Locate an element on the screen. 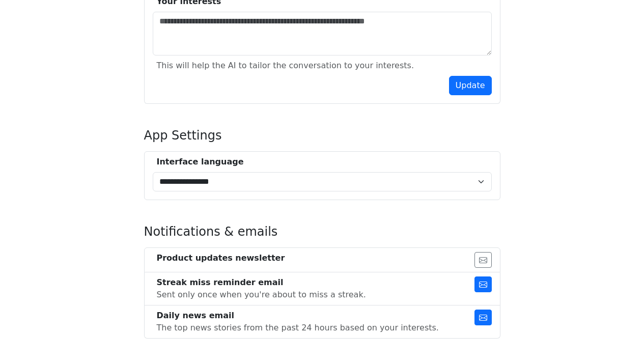 Image resolution: width=644 pixels, height=362 pixels. div: Sent only once when you're about to miss a streak. is located at coordinates (261, 294).